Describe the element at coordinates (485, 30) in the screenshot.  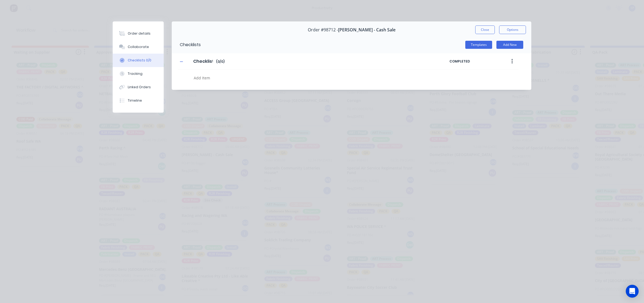
I see `button: Close` at that location.